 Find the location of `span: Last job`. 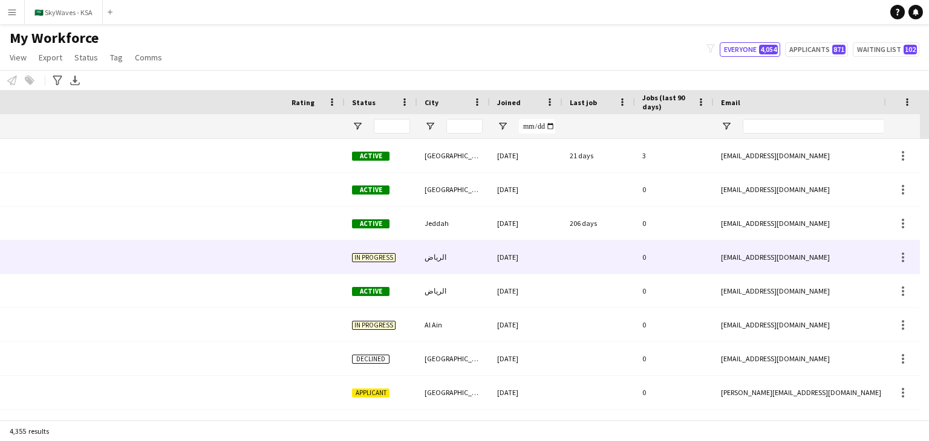

span: Last job is located at coordinates (583, 102).